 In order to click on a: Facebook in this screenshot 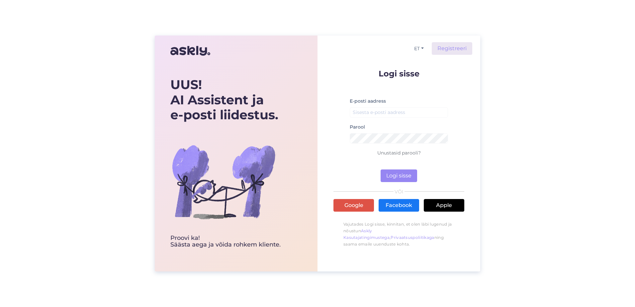, I will do `click(399, 205)`.